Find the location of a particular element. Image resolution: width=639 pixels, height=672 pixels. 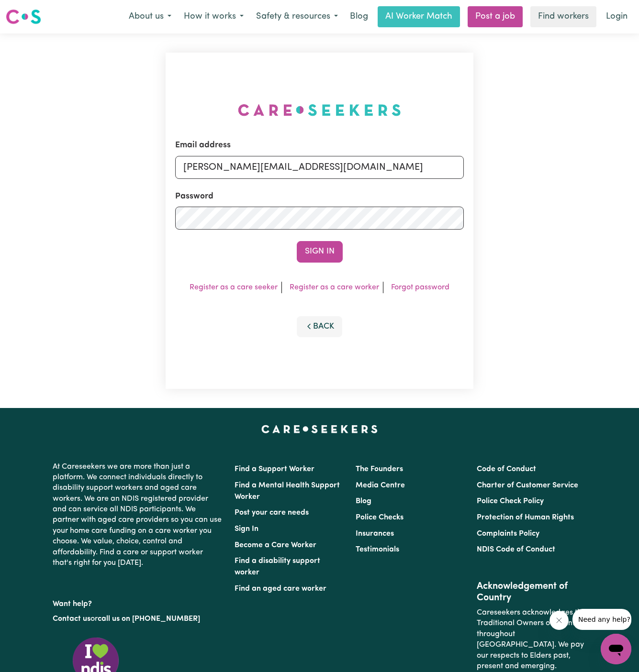

a: Find a disability support worker is located at coordinates (277, 567).